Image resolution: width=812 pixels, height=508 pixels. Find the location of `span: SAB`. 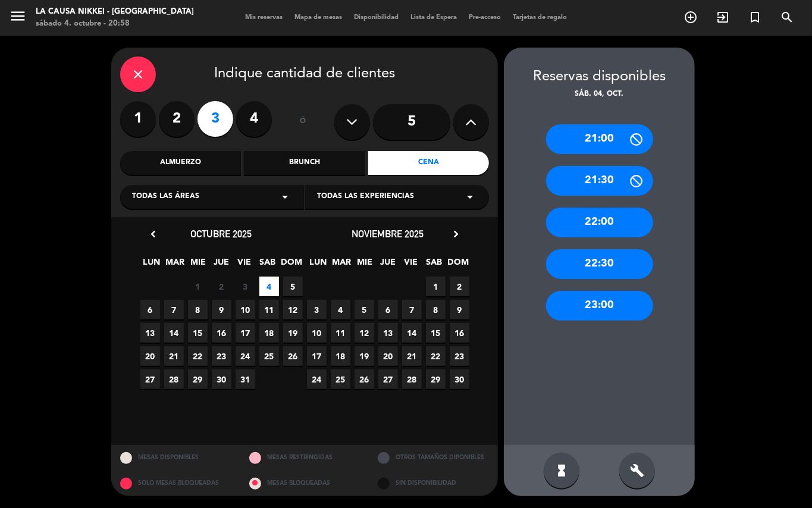

span: SAB is located at coordinates (268, 265).